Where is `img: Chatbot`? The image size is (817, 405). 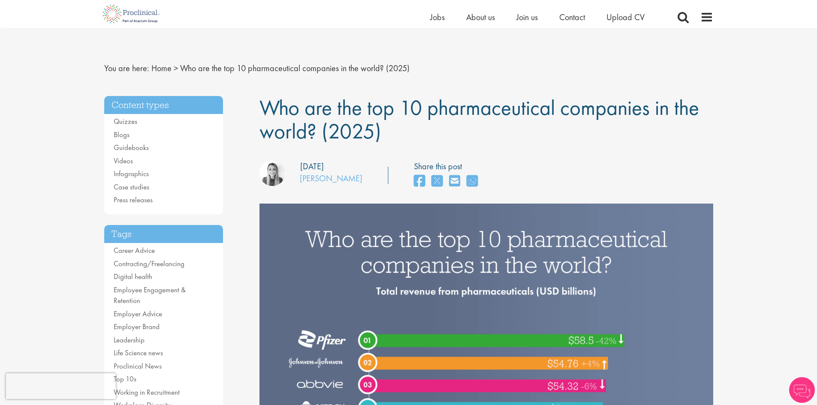 img: Chatbot is located at coordinates (802, 390).